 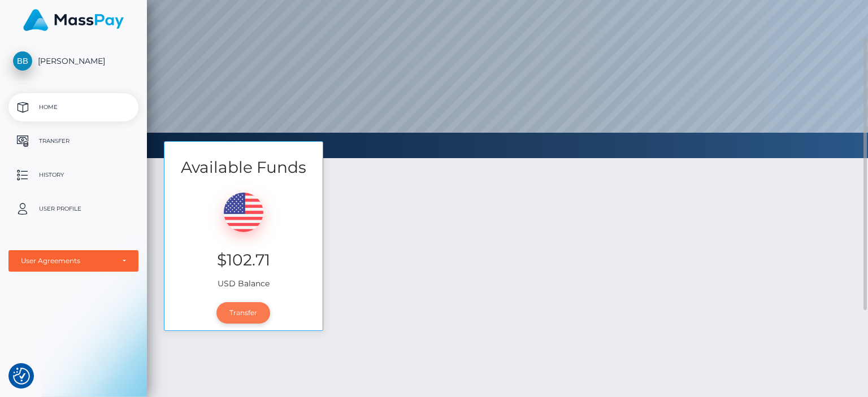 What do you see at coordinates (68, 261) in the screenshot?
I see `div: User Agreements` at bounding box center [68, 261].